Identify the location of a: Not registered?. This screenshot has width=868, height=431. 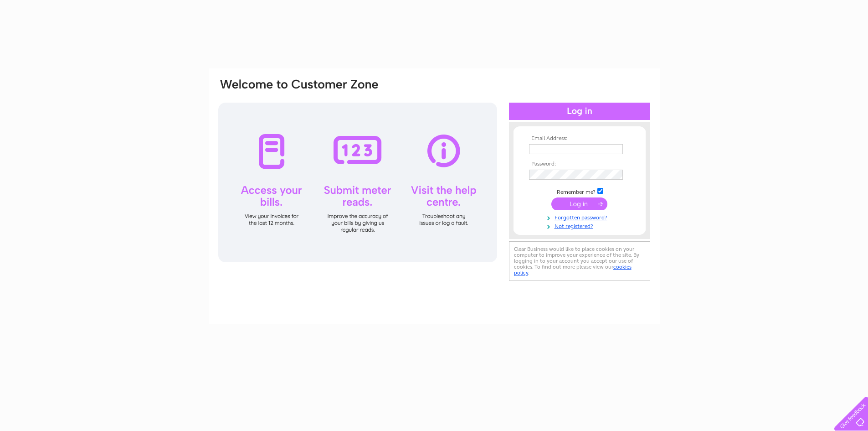
(580, 225).